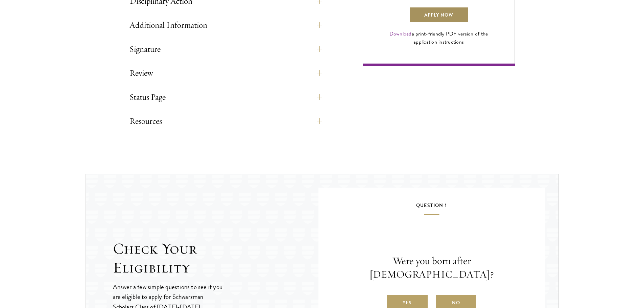 This screenshot has height=308, width=644. I want to click on button: Status Page, so click(226, 97).